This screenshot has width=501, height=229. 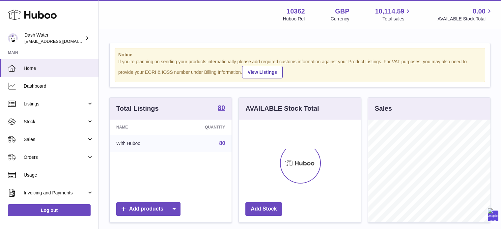 What do you see at coordinates (300, 55) in the screenshot?
I see `strong: Notice` at bounding box center [300, 55].